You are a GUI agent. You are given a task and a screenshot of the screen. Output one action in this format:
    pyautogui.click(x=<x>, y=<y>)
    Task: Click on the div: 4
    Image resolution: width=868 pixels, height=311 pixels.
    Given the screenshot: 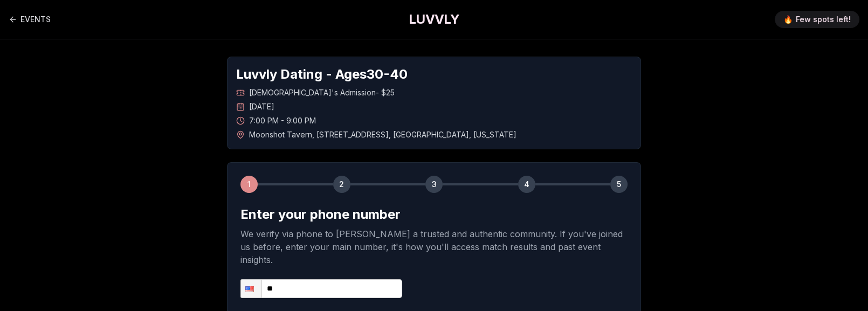 What is the action you would take?
    pyautogui.click(x=527, y=185)
    